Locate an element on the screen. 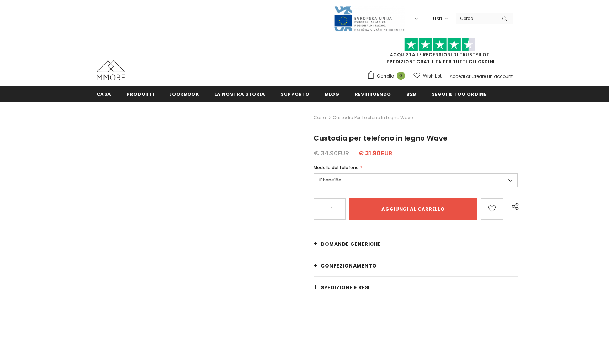 The image size is (609, 354). a: Segui il tuo ordine is located at coordinates (459, 93).